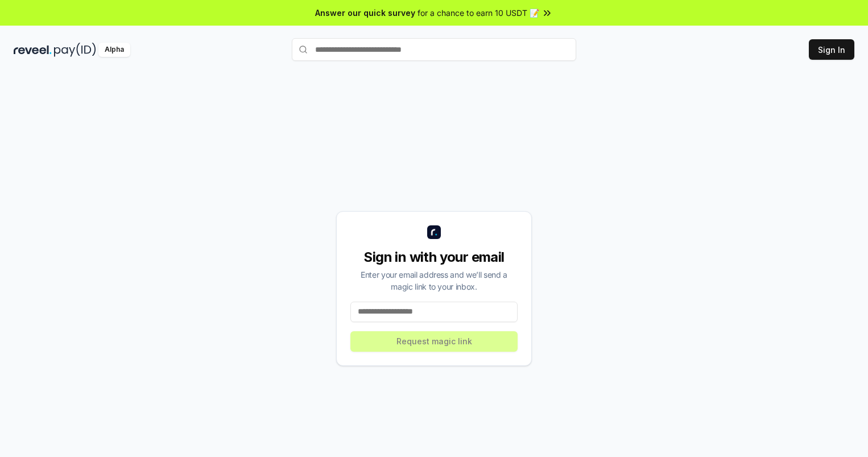 Image resolution: width=868 pixels, height=457 pixels. I want to click on div: Alpha, so click(114, 49).